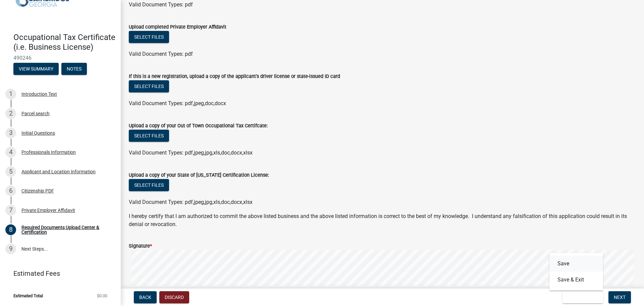  Describe the element at coordinates (619, 297) in the screenshot. I see `span: Next` at that location.